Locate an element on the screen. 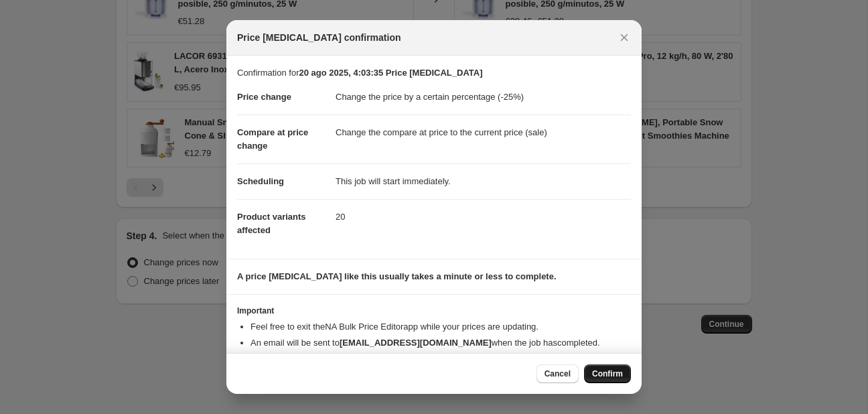  li: You can update your confirmation email address from your . is located at coordinates (441, 359).